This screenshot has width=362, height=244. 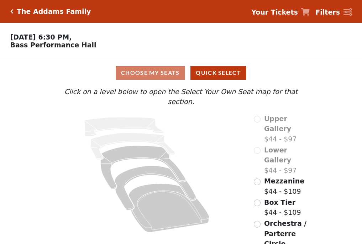 What do you see at coordinates (280, 12) in the screenshot?
I see `a: Your Tickets` at bounding box center [280, 12].